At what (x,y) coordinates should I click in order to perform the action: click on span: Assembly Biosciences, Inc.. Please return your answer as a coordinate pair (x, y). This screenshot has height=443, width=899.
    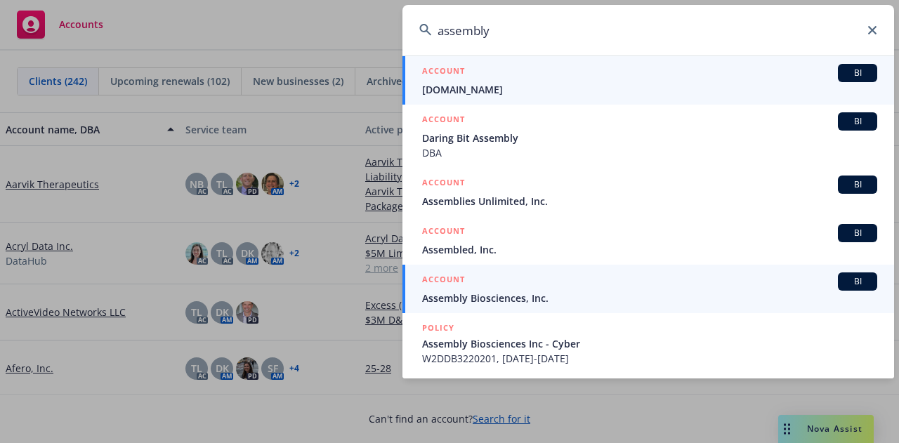
    Looking at the image, I should click on (650, 298).